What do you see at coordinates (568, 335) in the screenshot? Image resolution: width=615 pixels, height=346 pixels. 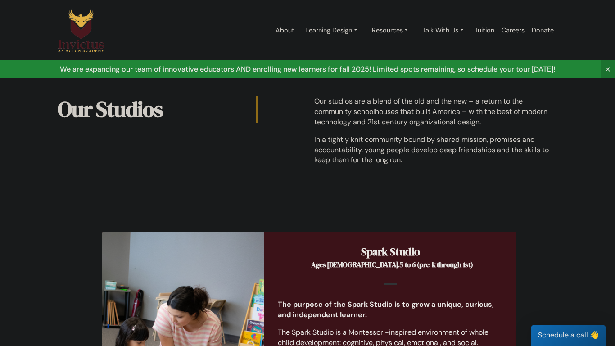 I see `div: Schedule a call 👋` at bounding box center [568, 335].